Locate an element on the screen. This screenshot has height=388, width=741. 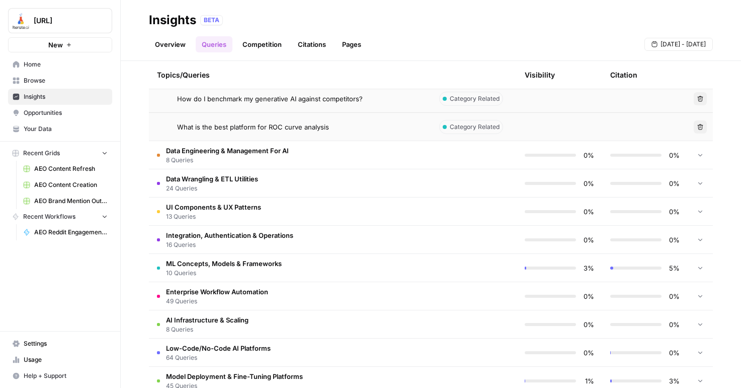
button: New is located at coordinates (60, 45).